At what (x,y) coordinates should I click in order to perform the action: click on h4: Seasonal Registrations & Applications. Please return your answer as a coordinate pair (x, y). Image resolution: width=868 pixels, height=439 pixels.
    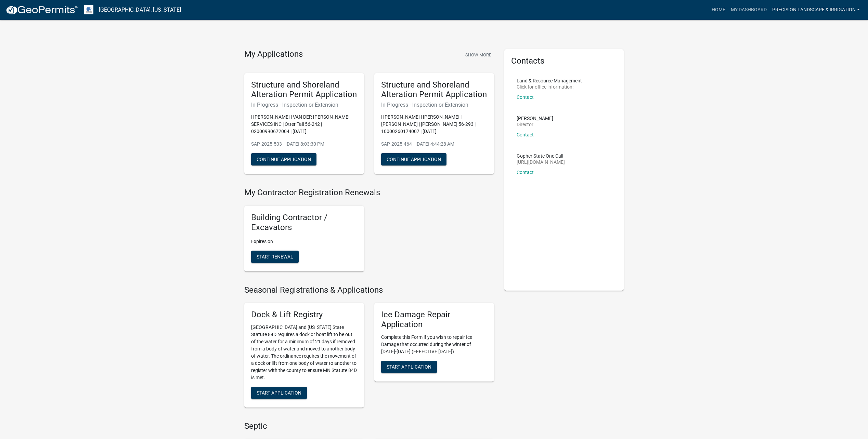
    Looking at the image, I should click on (369, 290).